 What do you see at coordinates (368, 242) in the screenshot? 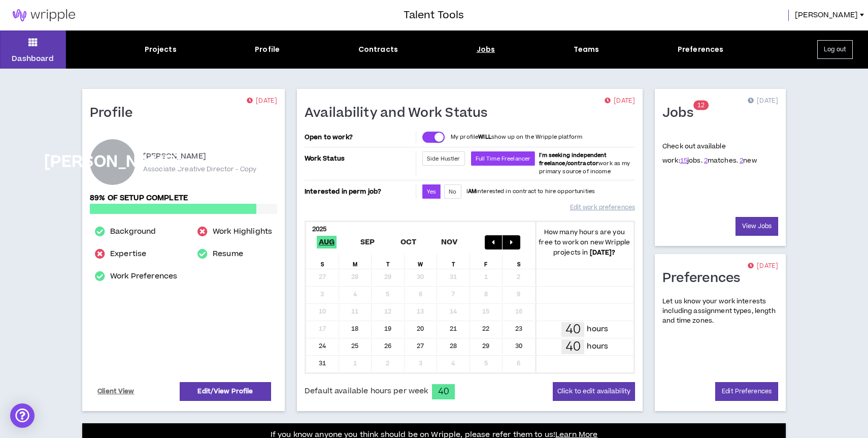
I see `span: Sep` at bounding box center [368, 242].